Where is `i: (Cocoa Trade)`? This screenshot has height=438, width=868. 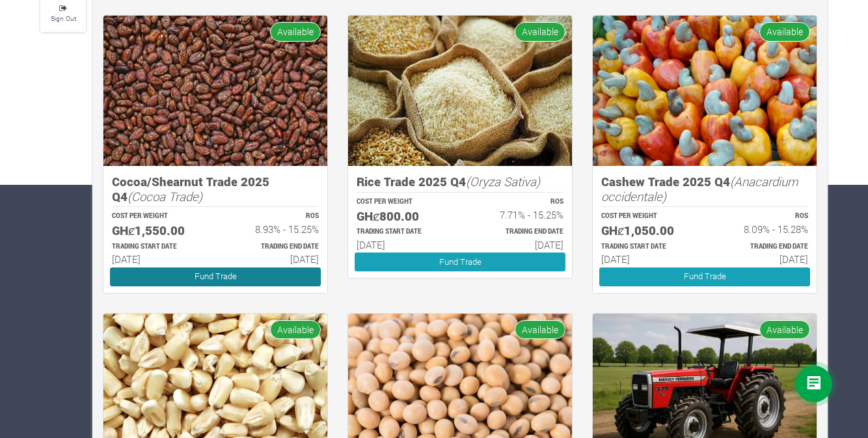
i: (Cocoa Trade) is located at coordinates (164, 196).